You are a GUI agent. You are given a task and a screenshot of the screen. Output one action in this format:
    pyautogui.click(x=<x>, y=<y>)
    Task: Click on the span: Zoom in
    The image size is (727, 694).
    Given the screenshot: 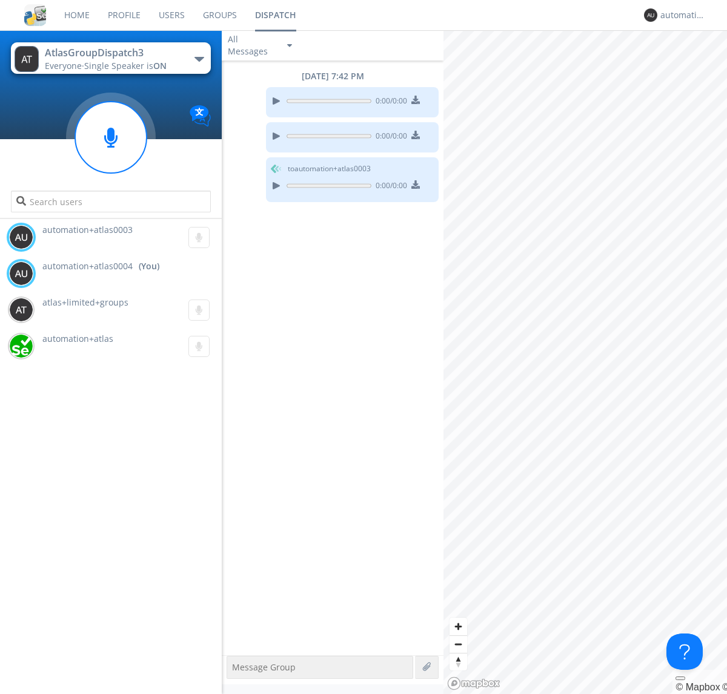 What is the action you would take?
    pyautogui.click(x=458, y=627)
    